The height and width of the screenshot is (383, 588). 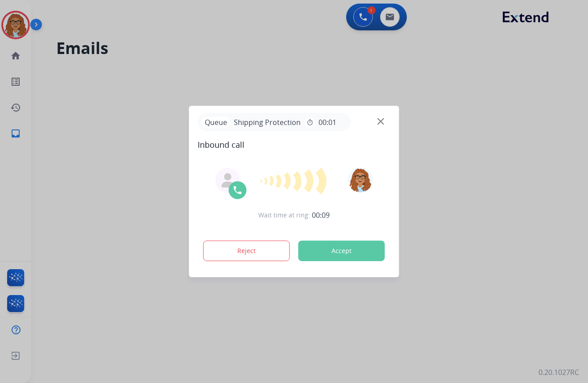 I want to click on img: close-button, so click(x=380, y=121).